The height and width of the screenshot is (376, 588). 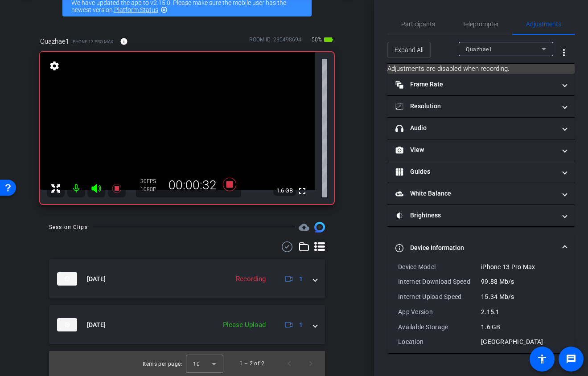 What do you see at coordinates (54, 66) in the screenshot?
I see `mat-icon: settings` at bounding box center [54, 66].